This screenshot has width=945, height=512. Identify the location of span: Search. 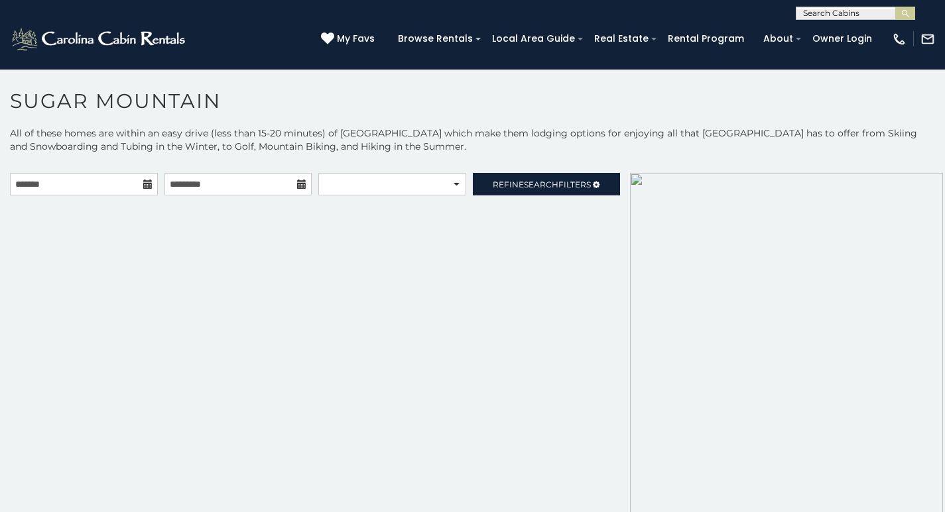
(541, 184).